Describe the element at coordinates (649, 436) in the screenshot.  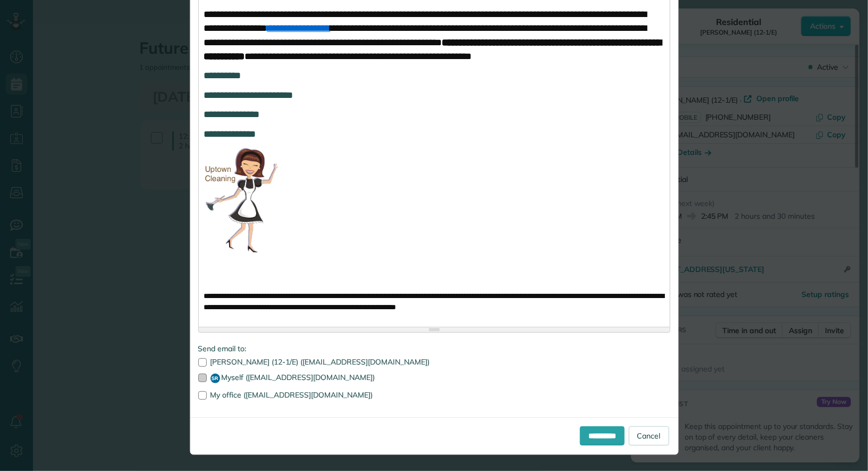
I see `a: Cancel` at that location.